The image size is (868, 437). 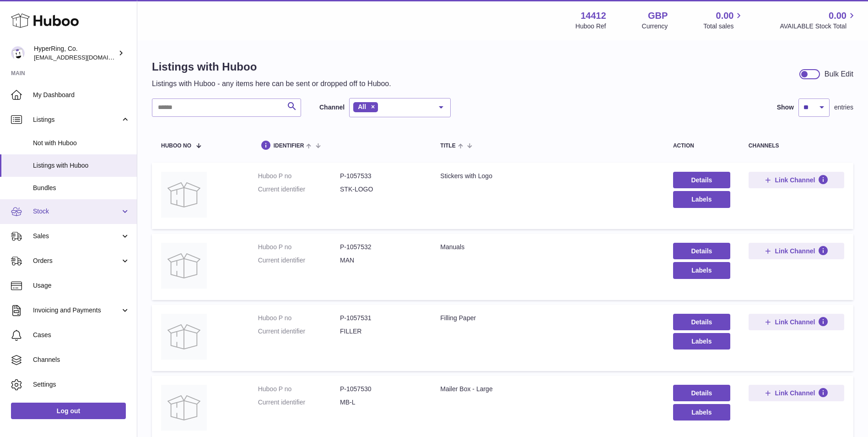 What do you see at coordinates (332, 107) in the screenshot?
I see `label: Channel` at bounding box center [332, 107].